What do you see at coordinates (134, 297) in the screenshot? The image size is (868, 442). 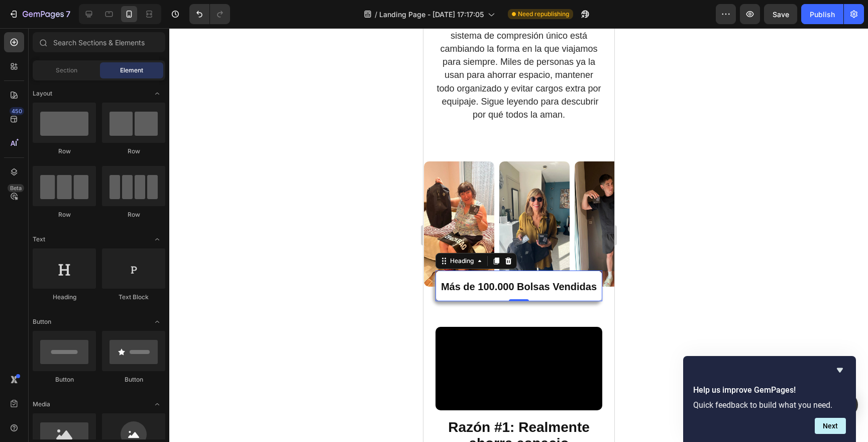 I see `div: Text Block` at bounding box center [134, 297].